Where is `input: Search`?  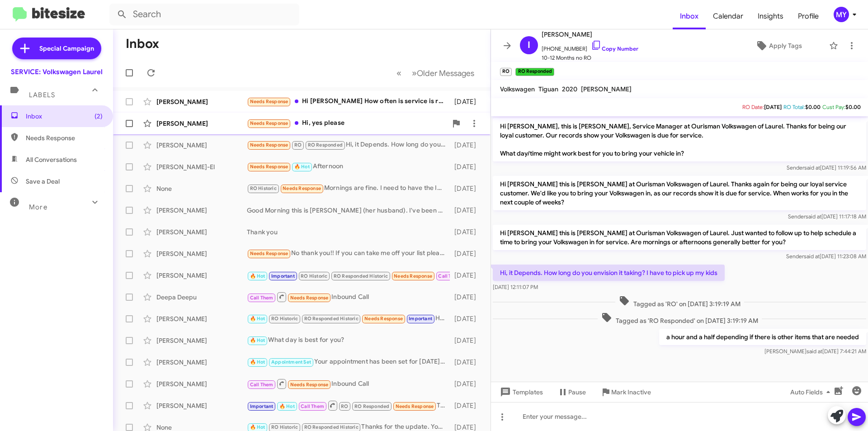
input: Search is located at coordinates (205, 14).